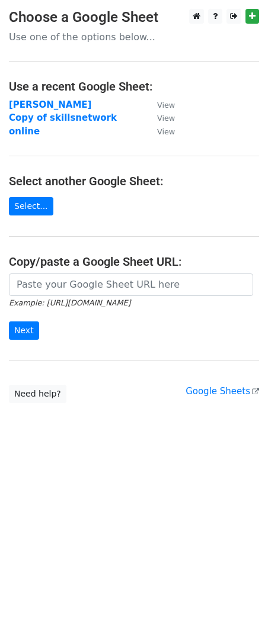 Image resolution: width=268 pixels, height=644 pixels. What do you see at coordinates (24, 131) in the screenshot?
I see `strong: online` at bounding box center [24, 131].